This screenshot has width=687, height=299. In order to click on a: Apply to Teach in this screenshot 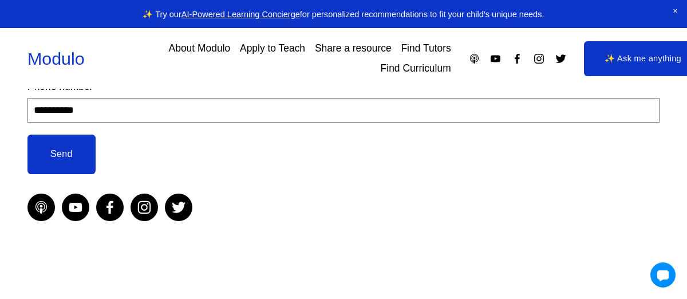, I will do `click(272, 48)`.